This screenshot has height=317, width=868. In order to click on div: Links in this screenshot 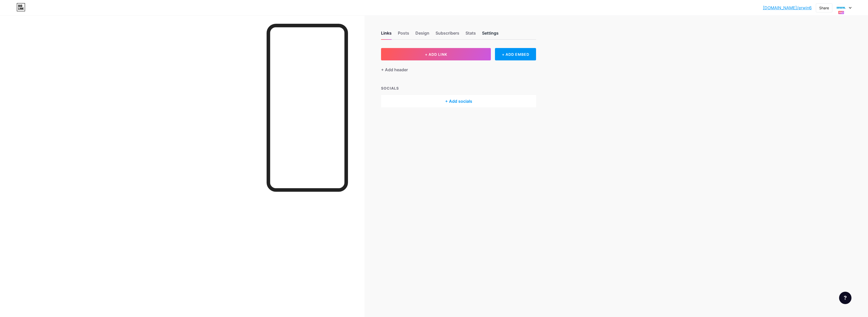, I will do `click(386, 35)`.